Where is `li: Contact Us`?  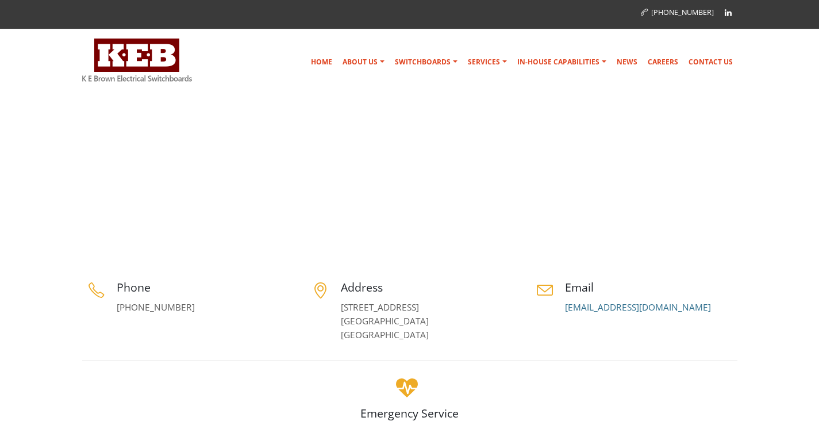
li: Contact Us is located at coordinates (708, 207).